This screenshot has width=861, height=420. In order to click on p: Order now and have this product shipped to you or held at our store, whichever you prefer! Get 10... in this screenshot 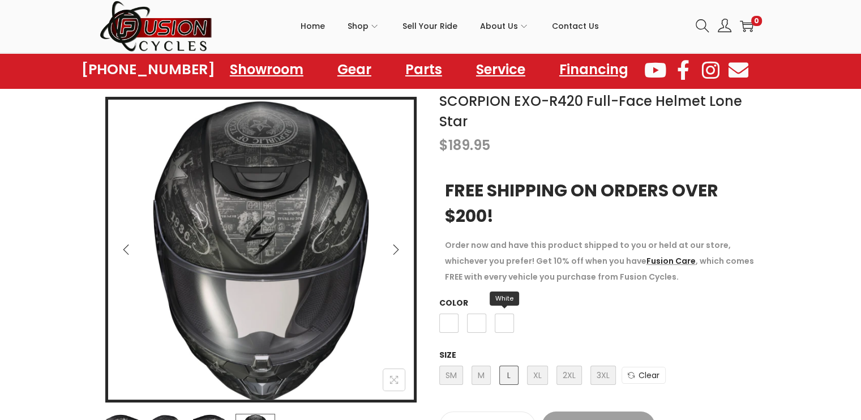, I will do `click(600, 261)`.